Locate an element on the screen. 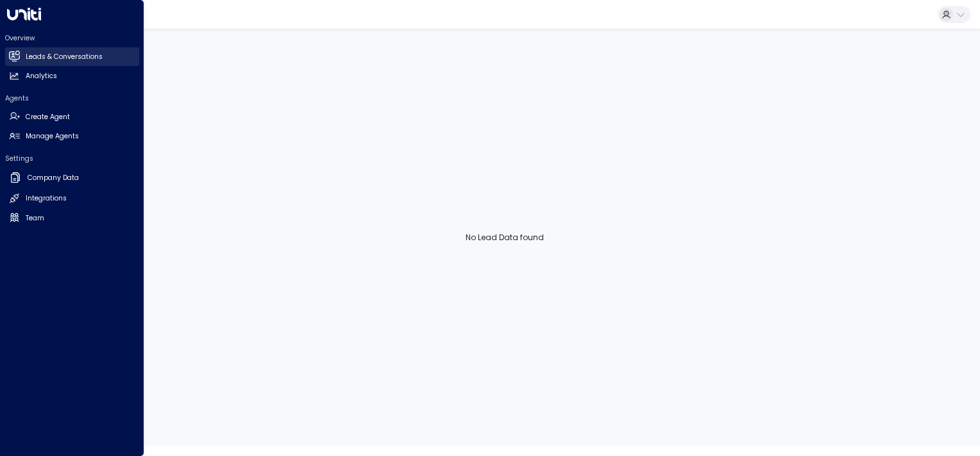  a: Create Agent is located at coordinates (72, 116).